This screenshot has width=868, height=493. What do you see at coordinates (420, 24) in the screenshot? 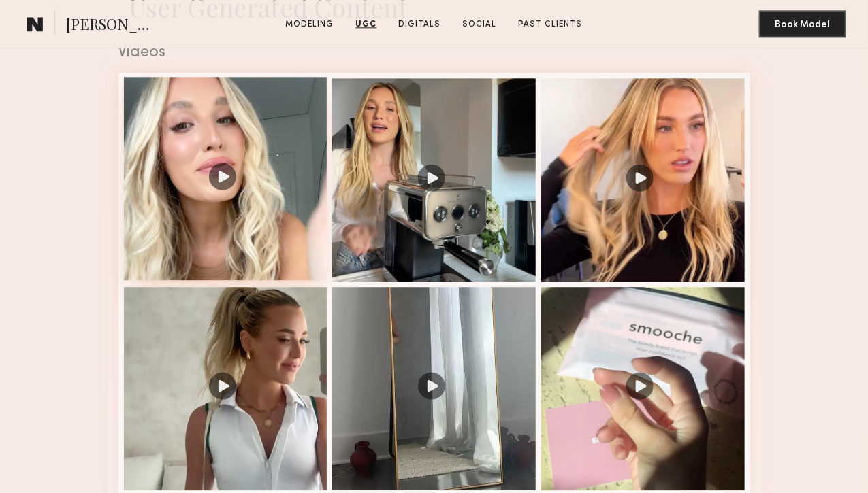
I see `a: Digitals` at bounding box center [420, 24].